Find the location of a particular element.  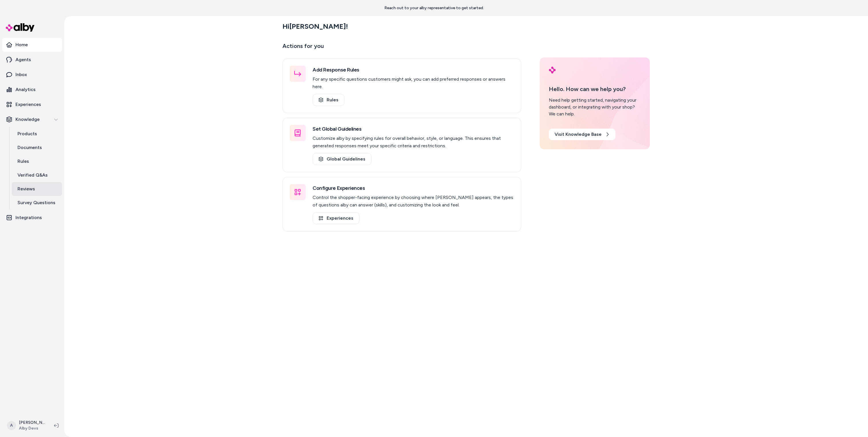

p: Home is located at coordinates (22, 45).